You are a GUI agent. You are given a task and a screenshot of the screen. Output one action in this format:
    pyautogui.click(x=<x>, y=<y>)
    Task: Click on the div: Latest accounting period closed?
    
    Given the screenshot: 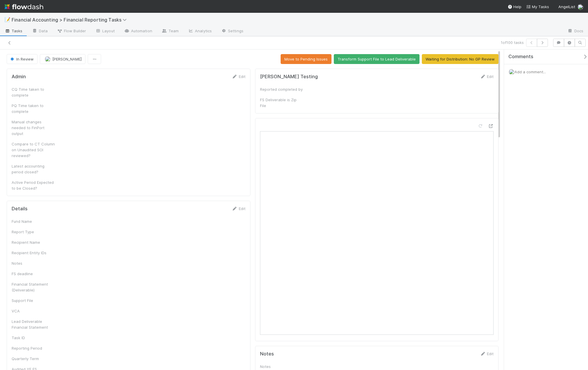 What is the action you would take?
    pyautogui.click(x=34, y=169)
    